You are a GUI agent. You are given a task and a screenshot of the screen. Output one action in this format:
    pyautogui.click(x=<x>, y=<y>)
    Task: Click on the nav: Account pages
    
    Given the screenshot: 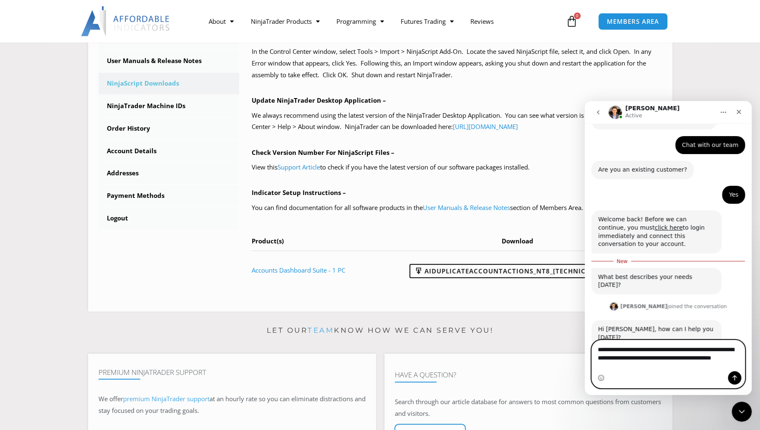 What is the action you would take?
    pyautogui.click(x=169, y=128)
    